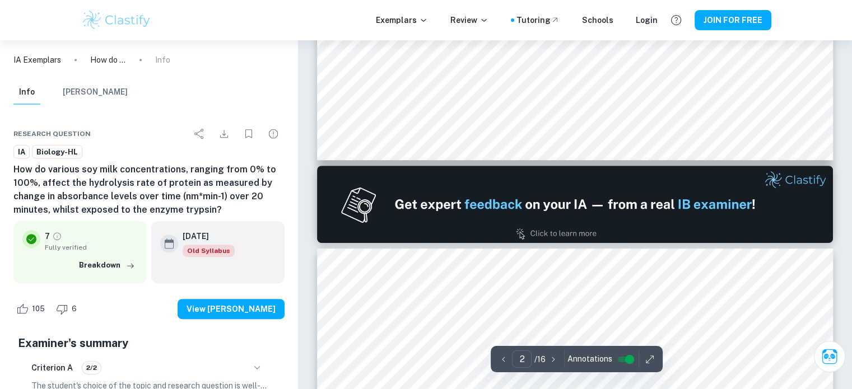 Image resolution: width=852 pixels, height=389 pixels. I want to click on p: Exemplars, so click(401, 20).